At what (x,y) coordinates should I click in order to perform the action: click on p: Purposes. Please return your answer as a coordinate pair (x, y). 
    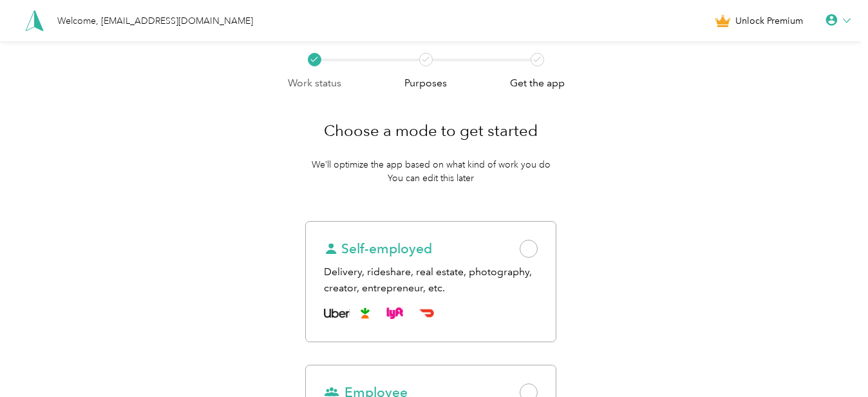
    Looking at the image, I should click on (425, 83).